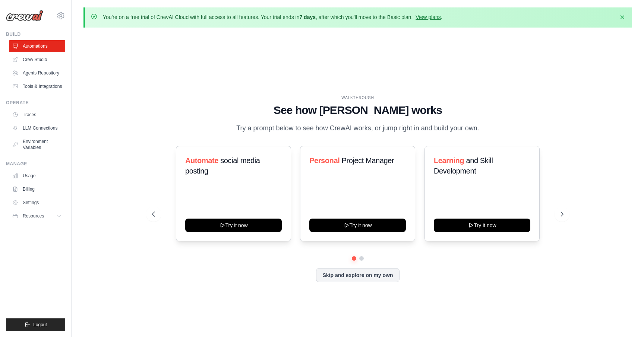 This screenshot has width=644, height=337. Describe the element at coordinates (37, 73) in the screenshot. I see `a: Agents Repository` at that location.